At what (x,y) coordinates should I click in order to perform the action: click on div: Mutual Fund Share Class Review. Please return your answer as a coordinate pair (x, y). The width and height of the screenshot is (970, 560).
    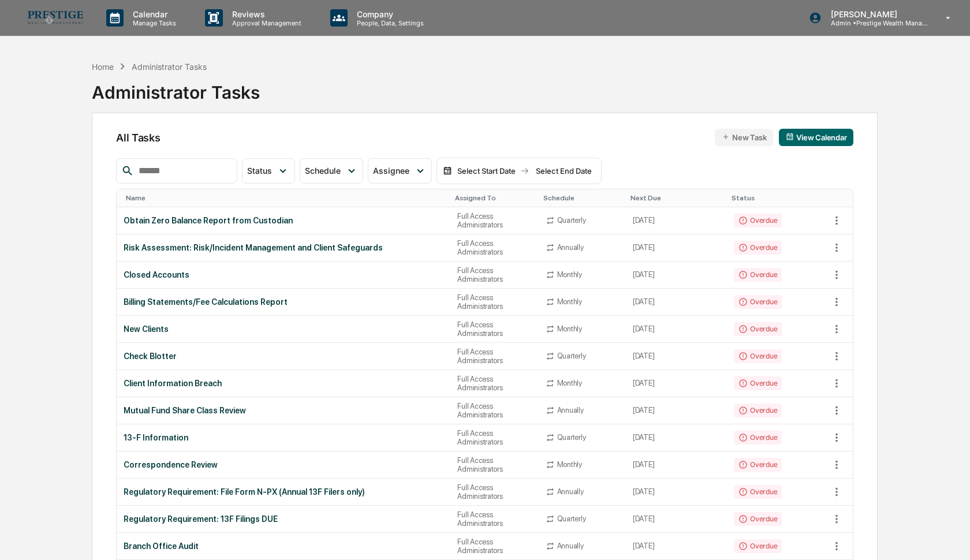
    Looking at the image, I should click on (283, 411).